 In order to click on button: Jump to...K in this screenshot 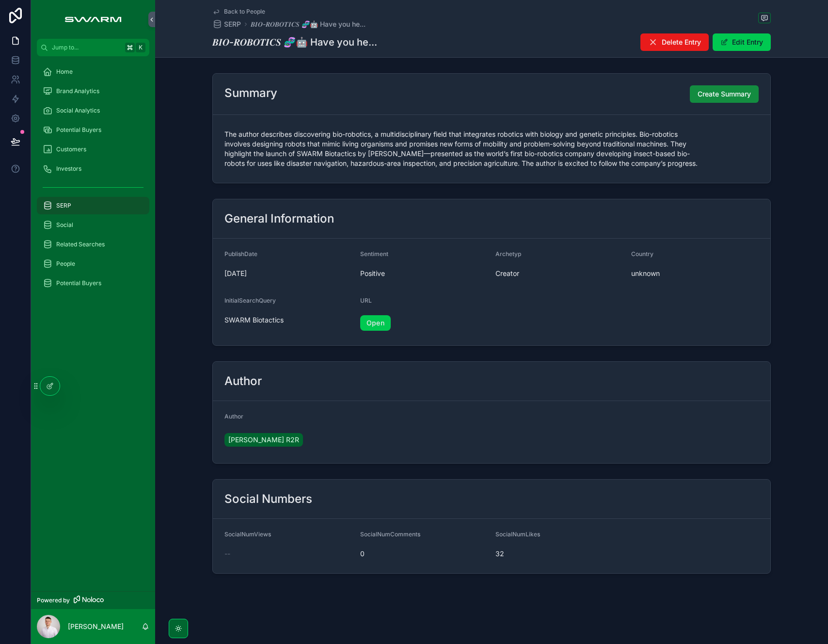, I will do `click(93, 47)`.